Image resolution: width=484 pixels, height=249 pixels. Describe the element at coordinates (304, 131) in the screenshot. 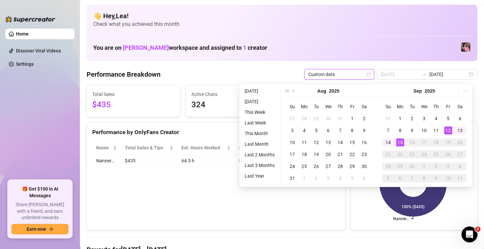

I see `td: 2025-08-04` at that location.